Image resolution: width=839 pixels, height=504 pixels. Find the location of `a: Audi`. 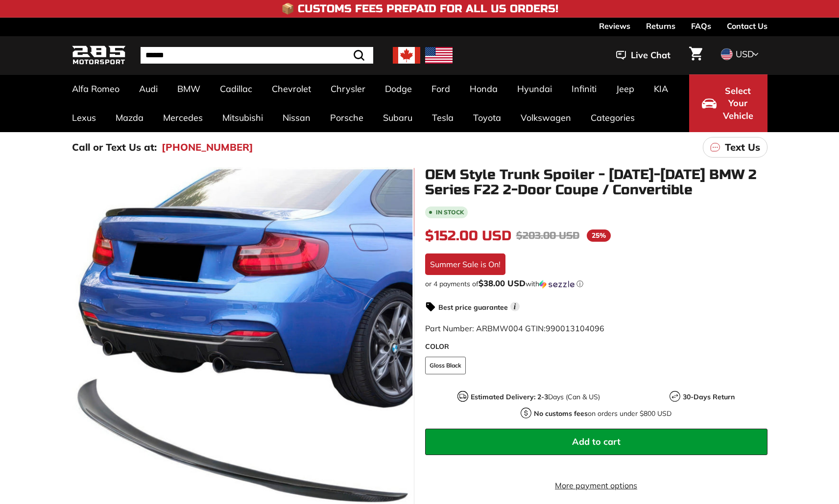

a: Audi is located at coordinates (149, 89).